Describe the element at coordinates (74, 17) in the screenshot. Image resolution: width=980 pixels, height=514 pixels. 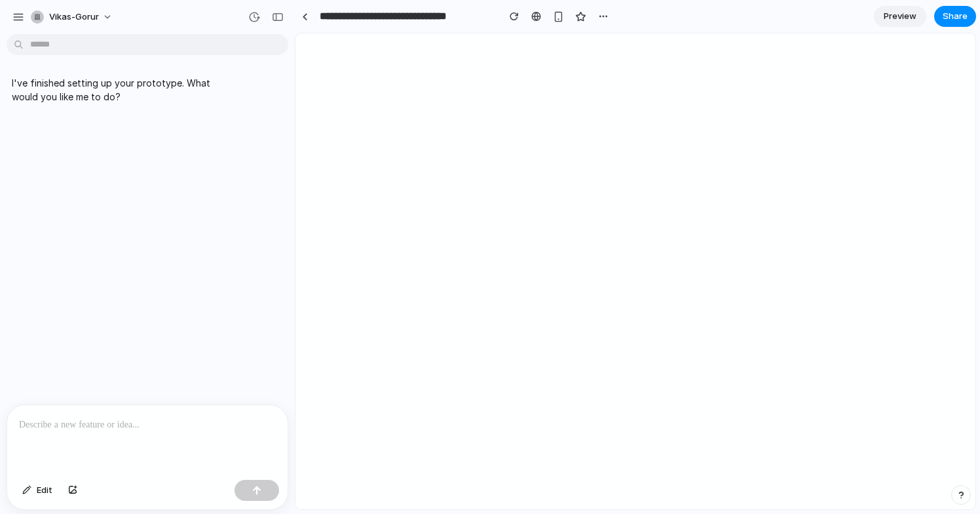
I see `span: vikas-gorur` at that location.